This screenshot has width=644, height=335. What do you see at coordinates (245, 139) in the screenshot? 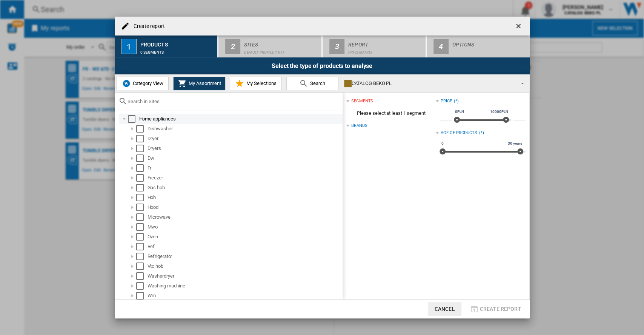
I see `div: Dryer` at bounding box center [245, 139].